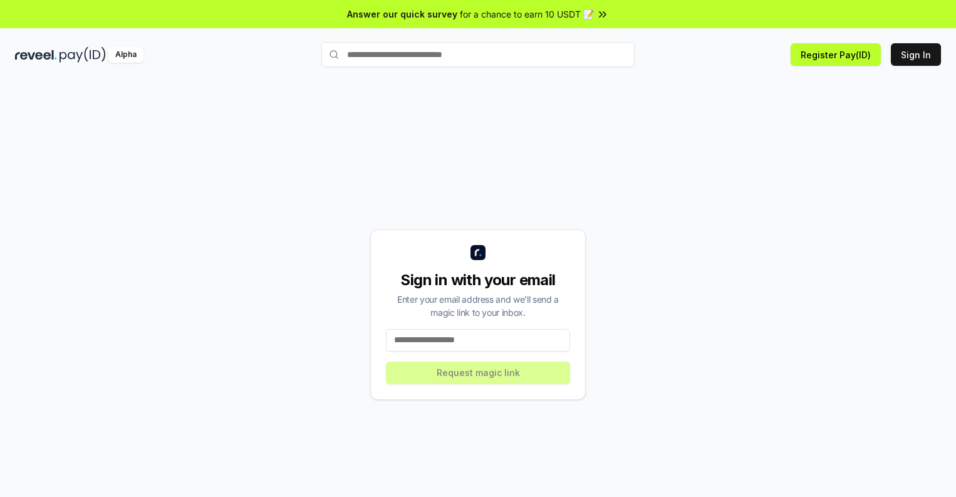  What do you see at coordinates (126, 55) in the screenshot?
I see `div: Alpha` at bounding box center [126, 55].